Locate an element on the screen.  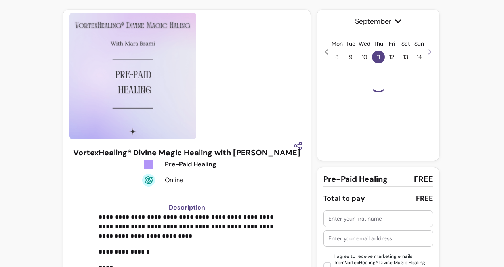
input: Enter your first name is located at coordinates (378, 219).